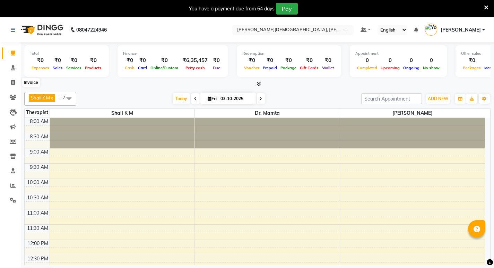  I want to click on span: Wallet, so click(328, 68).